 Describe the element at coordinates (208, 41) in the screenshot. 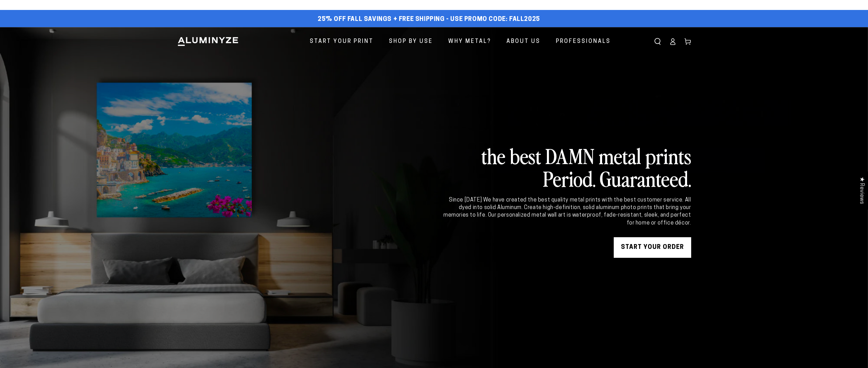

I see `img: Aluminyze` at that location.